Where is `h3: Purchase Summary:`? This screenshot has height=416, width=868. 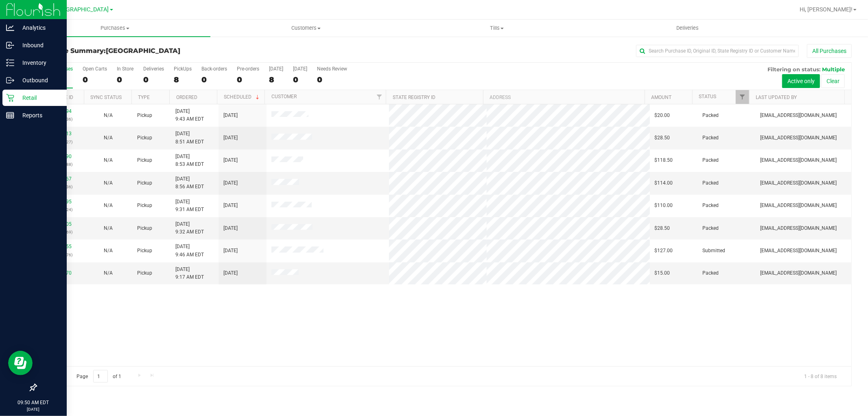
h3: Purchase Summary: is located at coordinates (172, 51).